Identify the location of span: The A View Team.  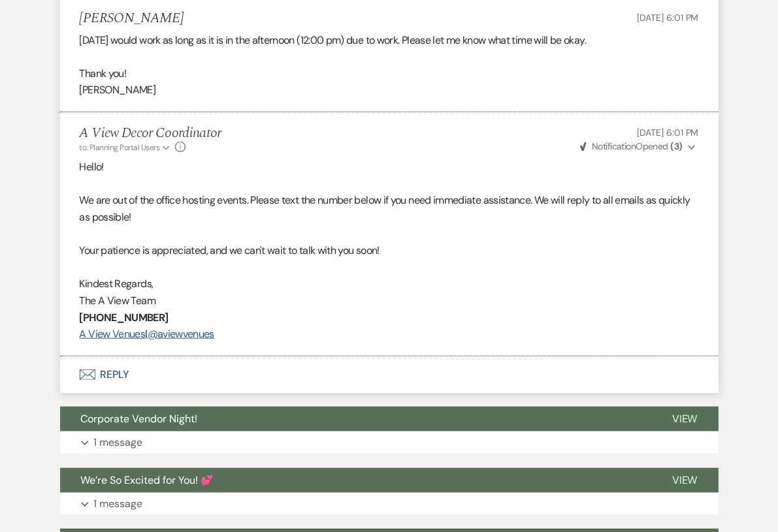
(117, 300).